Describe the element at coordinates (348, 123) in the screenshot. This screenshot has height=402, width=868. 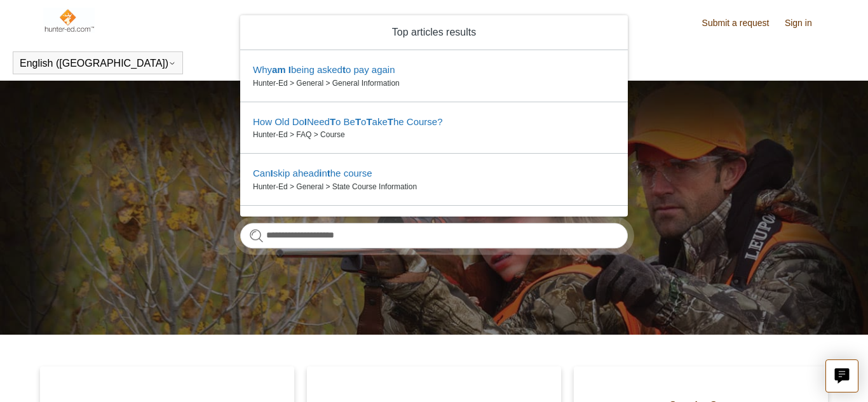
I see `zd-autocomplete-title-multibrand: Suggested result 2 How Old Do I Need To Be To Take The Course?` at that location.